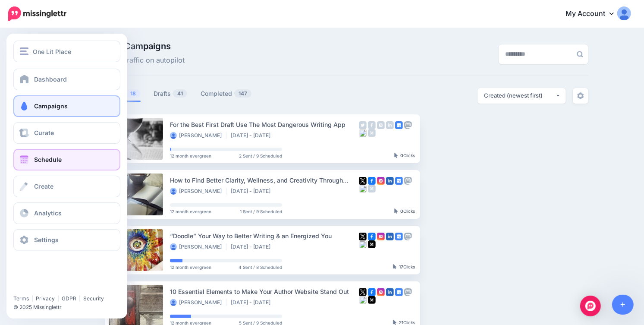  Describe the element at coordinates (67, 133) in the screenshot. I see `a: Curate` at that location.